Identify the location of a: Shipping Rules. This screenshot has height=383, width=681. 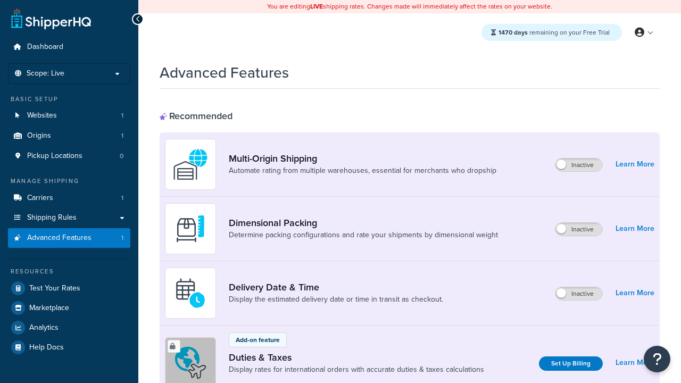
(69, 217).